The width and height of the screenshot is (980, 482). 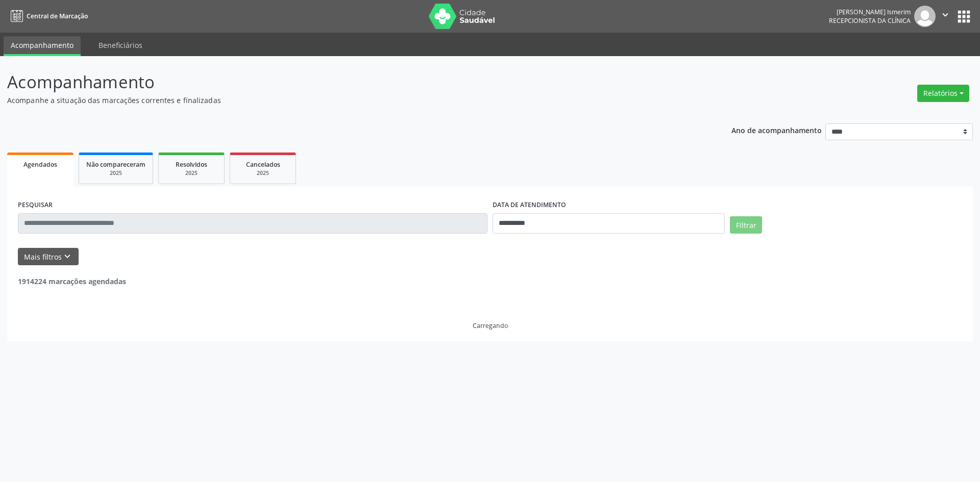 I want to click on img: img, so click(x=925, y=17).